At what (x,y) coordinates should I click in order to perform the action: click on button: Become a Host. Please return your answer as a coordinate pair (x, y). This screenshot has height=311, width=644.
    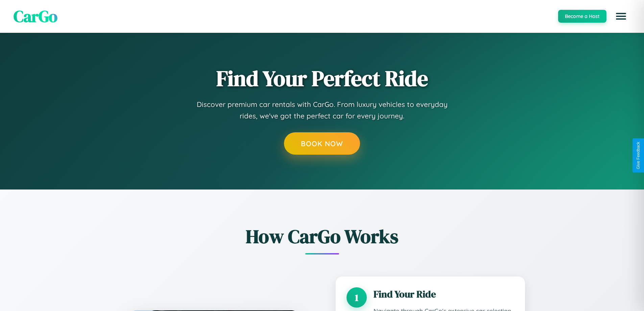
    Looking at the image, I should click on (583, 16).